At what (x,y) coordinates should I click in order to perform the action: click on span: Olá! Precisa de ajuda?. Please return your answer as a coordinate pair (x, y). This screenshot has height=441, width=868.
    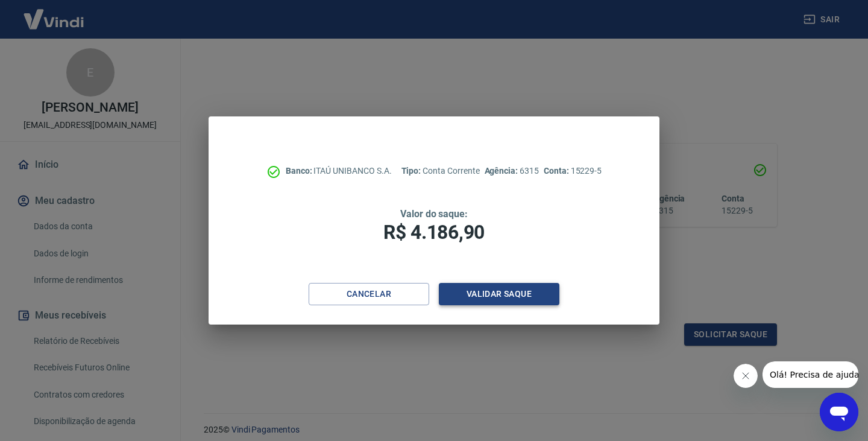
    Looking at the image, I should click on (54, 13).